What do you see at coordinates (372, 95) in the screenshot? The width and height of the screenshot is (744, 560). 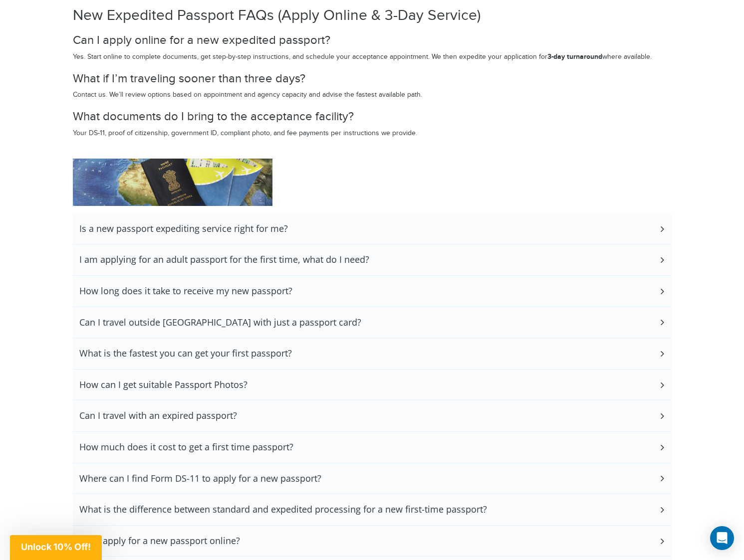 I see `p: Contact us. We’ll review options based on appointment and agency capacity and advise the fastest ...` at bounding box center [372, 95].